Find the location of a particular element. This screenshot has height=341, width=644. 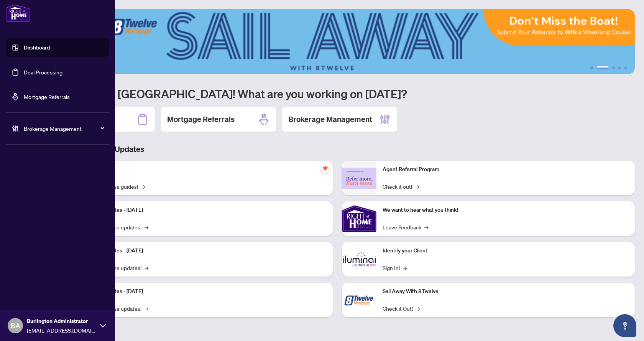

a: Check it Out!→ is located at coordinates (400, 309).